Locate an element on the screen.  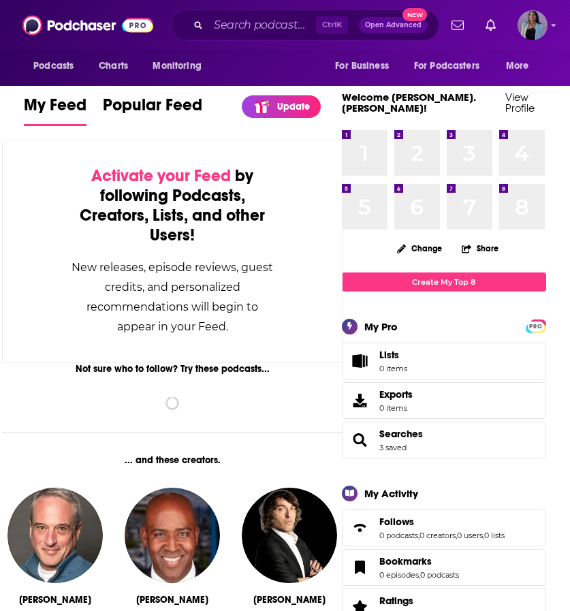
a: PRO is located at coordinates (536, 325).